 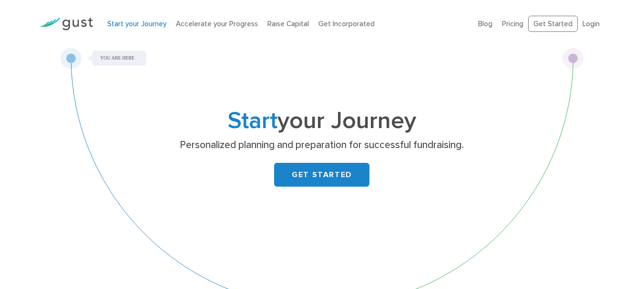 I want to click on h1: your Journey, so click(x=322, y=121).